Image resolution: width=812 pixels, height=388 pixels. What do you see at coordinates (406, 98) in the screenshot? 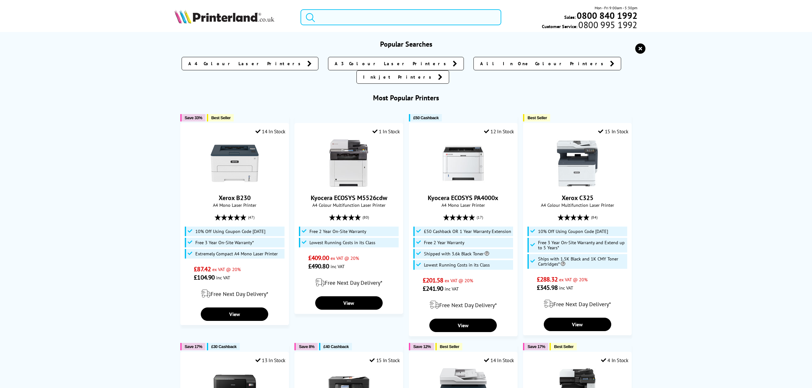
I see `h3: Most Popular Printers` at bounding box center [406, 98].